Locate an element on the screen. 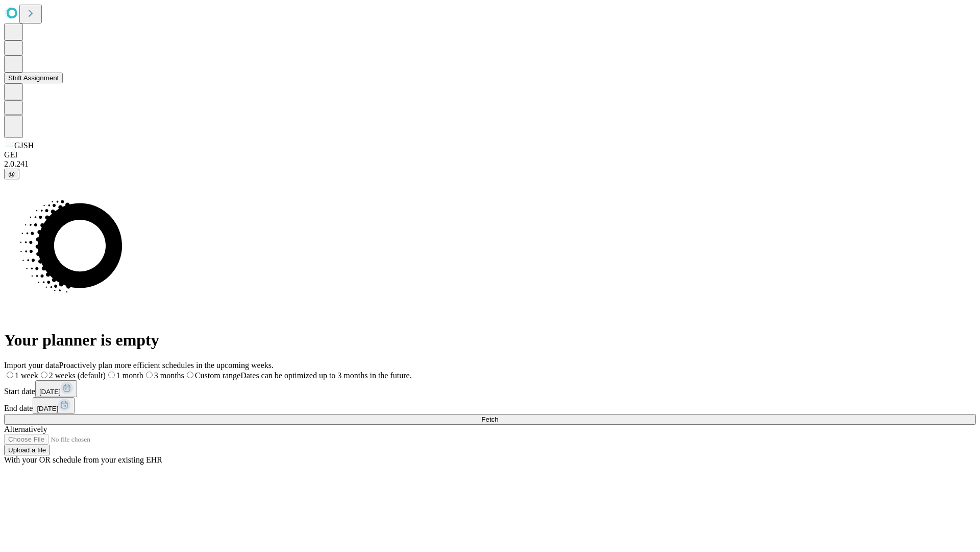  span: Dates can be optimized up to 3 months in the future. is located at coordinates (326, 375).